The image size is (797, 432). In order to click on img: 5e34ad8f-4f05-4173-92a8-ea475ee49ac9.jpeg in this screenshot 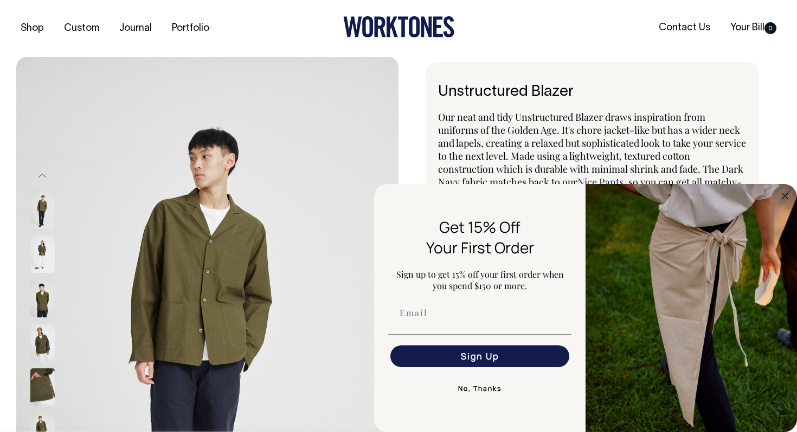, I will do `click(691, 308)`.